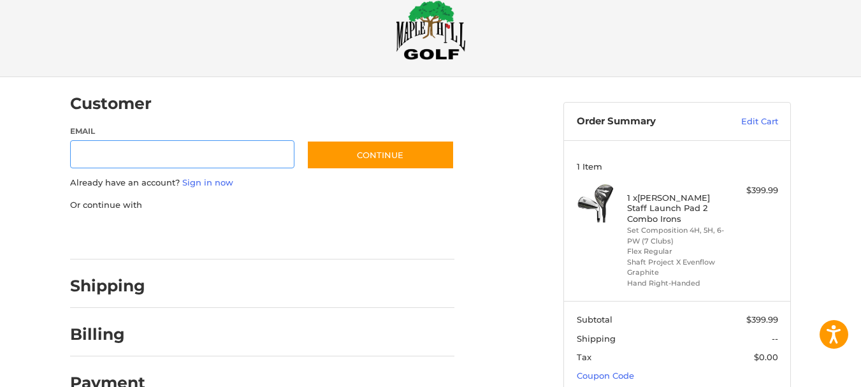 This screenshot has height=387, width=861. Describe the element at coordinates (107, 334) in the screenshot. I see `h2: Billing` at that location.